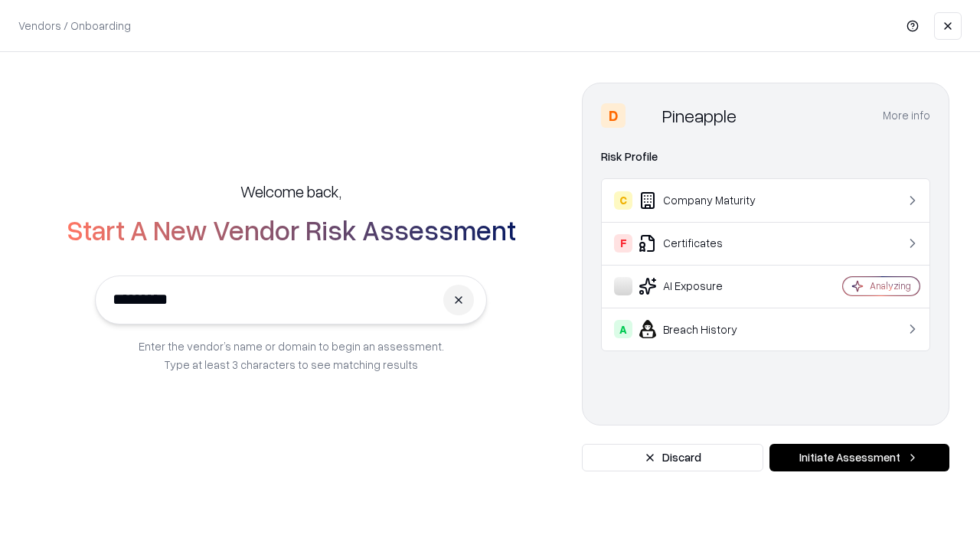 The image size is (980, 551). Describe the element at coordinates (891, 285) in the screenshot. I see `div: Analyzing` at that location.